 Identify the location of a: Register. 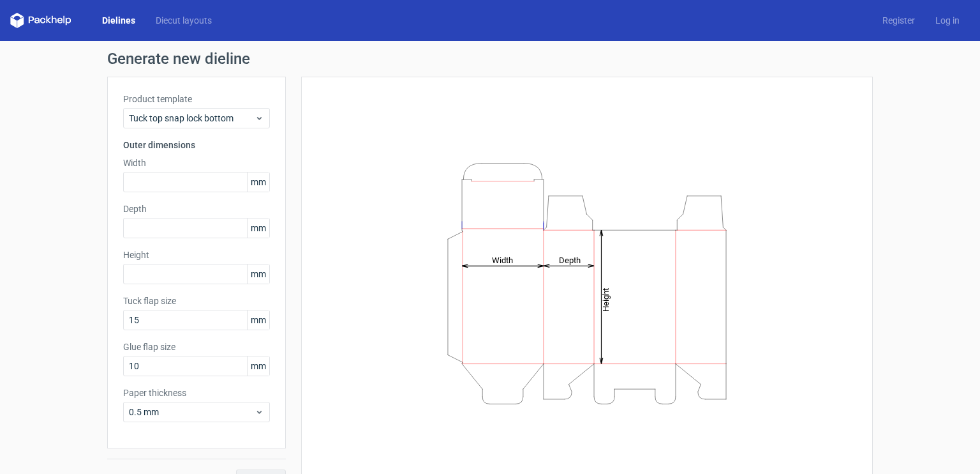
(899, 21).